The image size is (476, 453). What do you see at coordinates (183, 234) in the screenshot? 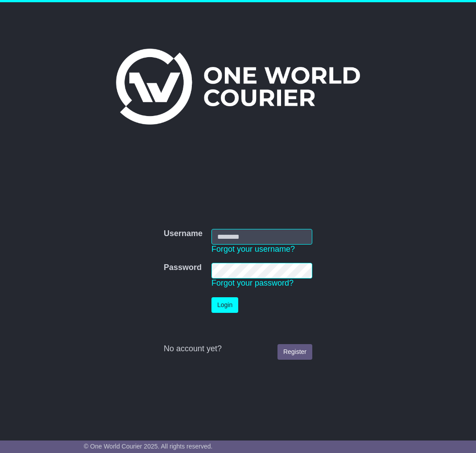
I see `label: Username` at bounding box center [183, 234].